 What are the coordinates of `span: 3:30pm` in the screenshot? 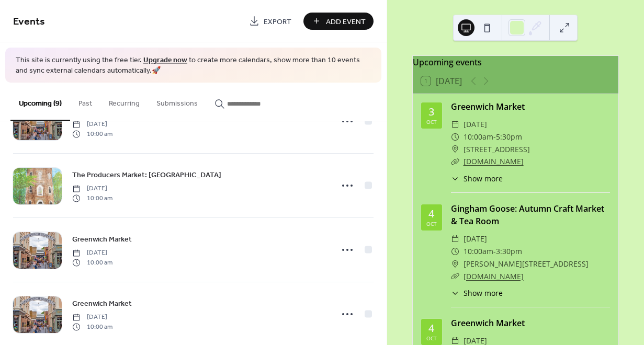 It's located at (509, 251).